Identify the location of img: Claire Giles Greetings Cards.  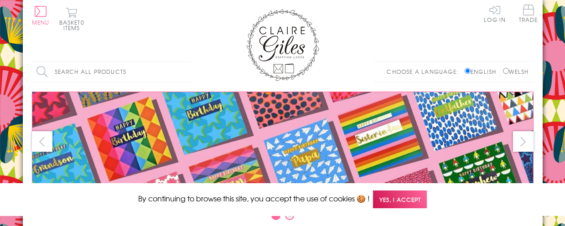
(283, 45).